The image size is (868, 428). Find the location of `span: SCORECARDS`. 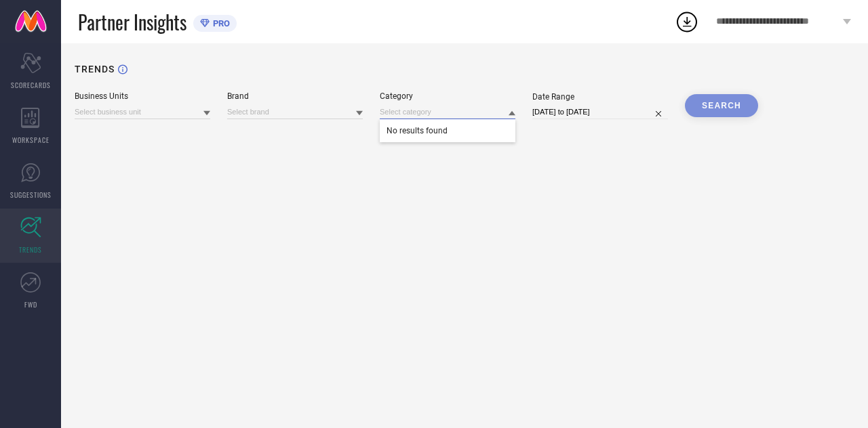

span: SCORECARDS is located at coordinates (31, 85).